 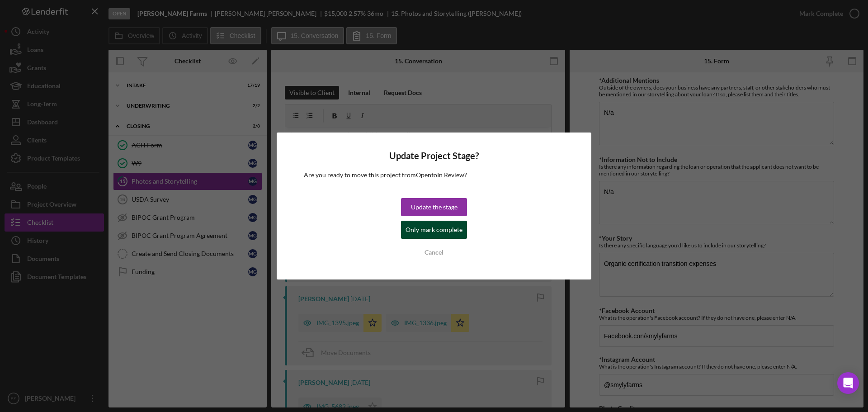 What do you see at coordinates (434, 253) in the screenshot?
I see `div: Cancel` at bounding box center [434, 253].